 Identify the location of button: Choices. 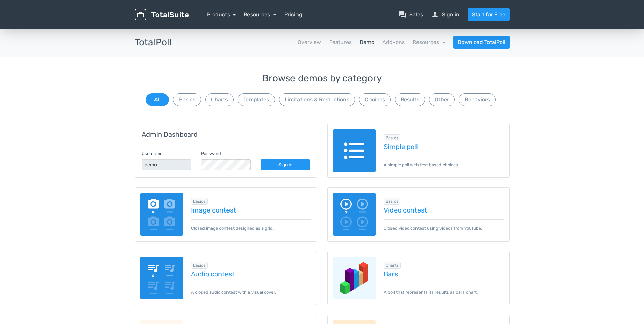
(375, 99).